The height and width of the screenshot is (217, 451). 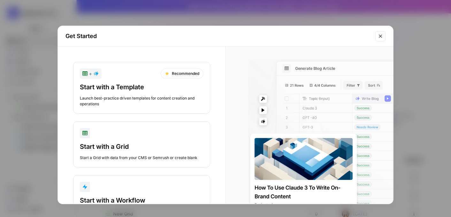 I want to click on div: Start with a Workflow, so click(x=142, y=200).